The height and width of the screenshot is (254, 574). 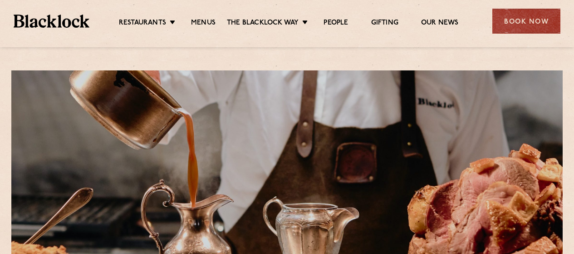 I want to click on a: People, so click(x=336, y=24).